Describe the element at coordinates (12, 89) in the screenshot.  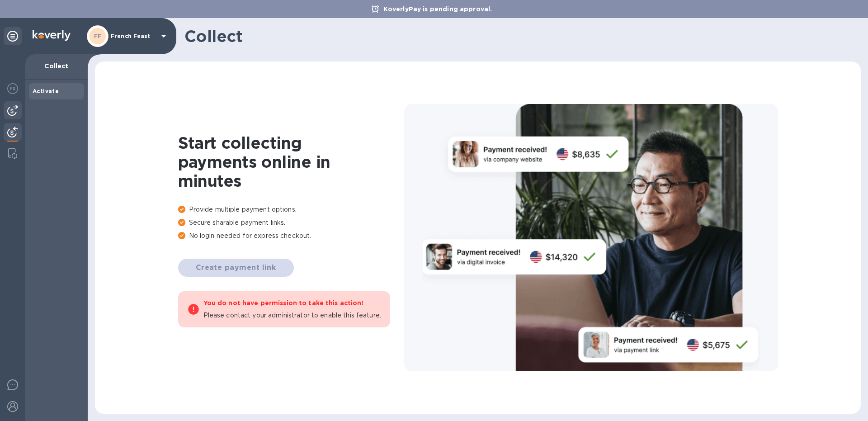
I see `img: Foreign exchange` at that location.